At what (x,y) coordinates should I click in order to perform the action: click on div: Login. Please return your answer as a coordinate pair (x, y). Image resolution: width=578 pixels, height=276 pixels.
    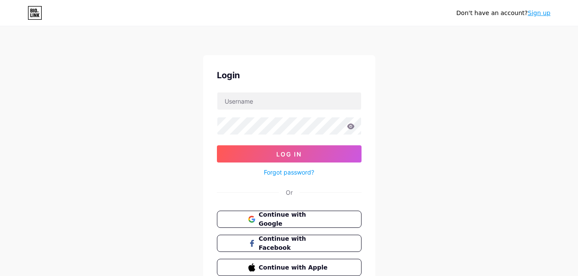
    Looking at the image, I should click on (289, 75).